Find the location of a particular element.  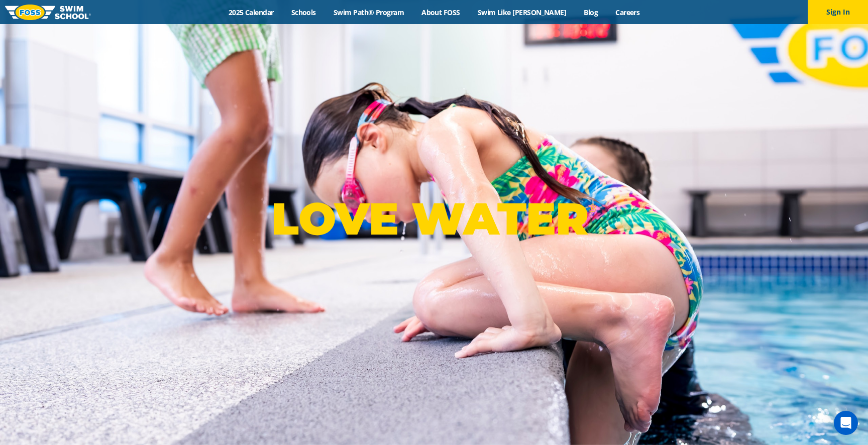

a: About FOSS is located at coordinates (441, 12).